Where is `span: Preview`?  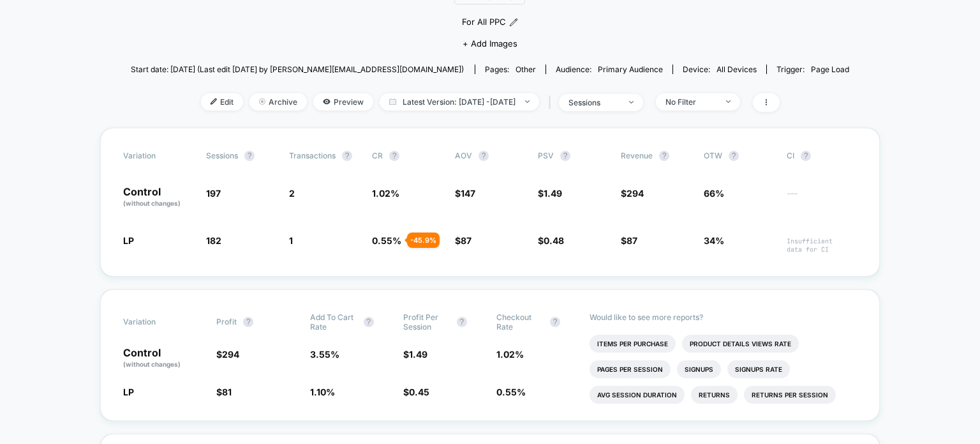 span: Preview is located at coordinates (344, 101).